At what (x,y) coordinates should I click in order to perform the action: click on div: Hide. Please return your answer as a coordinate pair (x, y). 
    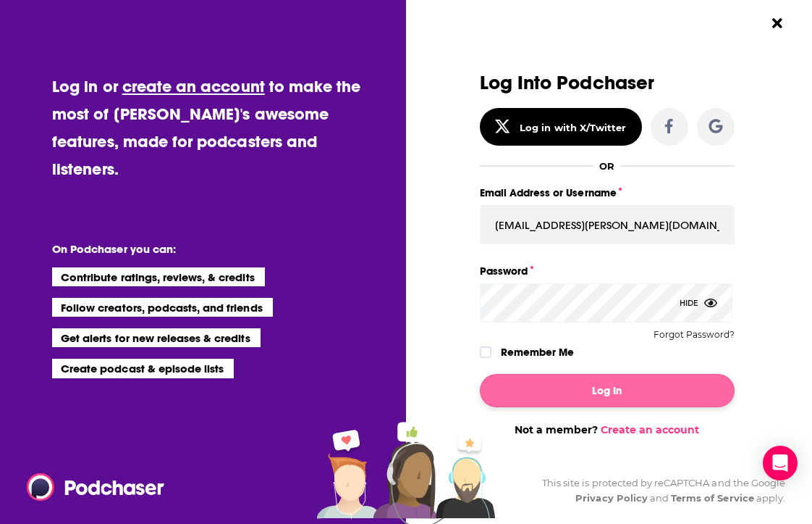
    Looking at the image, I should click on (699, 303).